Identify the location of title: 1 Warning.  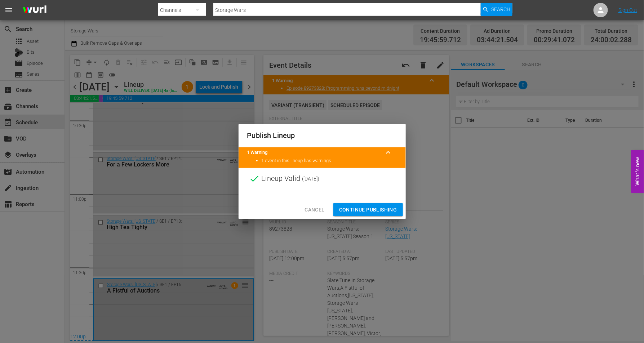
(314, 152).